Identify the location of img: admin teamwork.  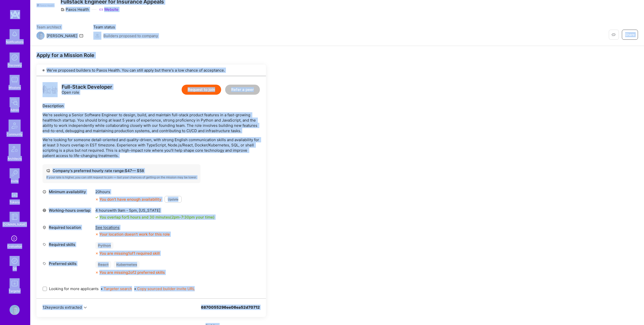
(15, 102).